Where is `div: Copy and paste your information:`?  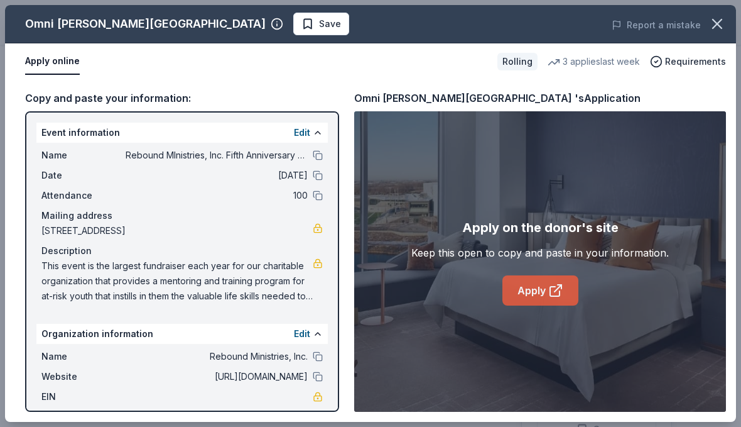 div: Copy and paste your information: is located at coordinates (182, 98).